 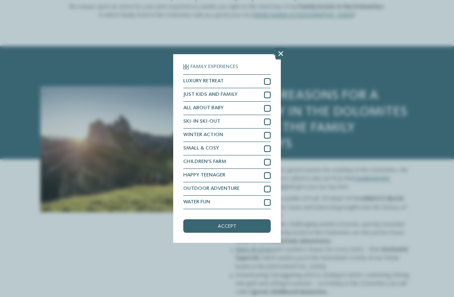 What do you see at coordinates (197, 202) in the screenshot?
I see `span: WATER FUN` at bounding box center [197, 202].